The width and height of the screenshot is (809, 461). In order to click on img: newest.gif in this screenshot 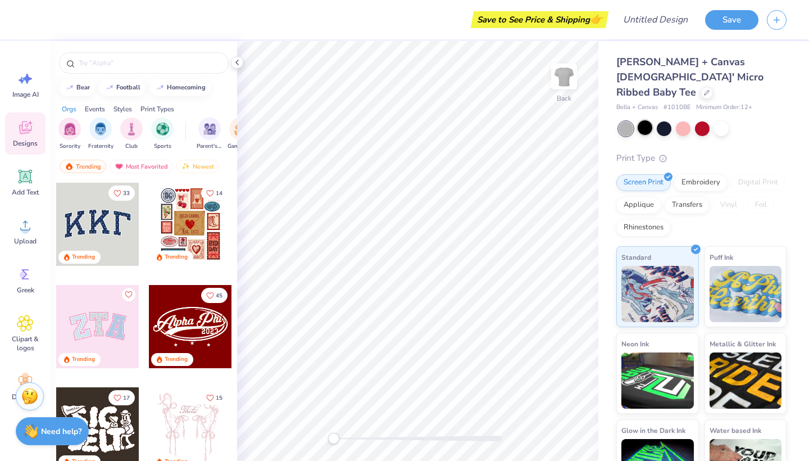, I will do `click(186, 166)`.